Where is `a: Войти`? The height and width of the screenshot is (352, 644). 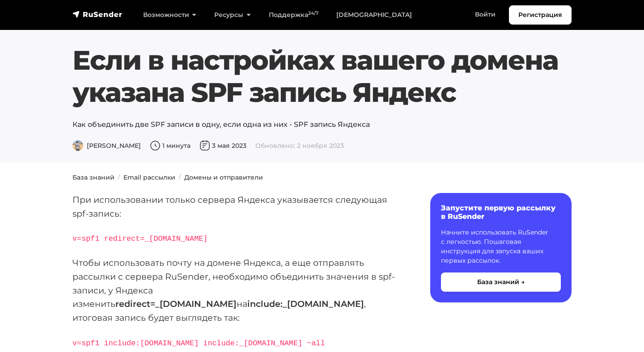 a: Войти is located at coordinates (485, 14).